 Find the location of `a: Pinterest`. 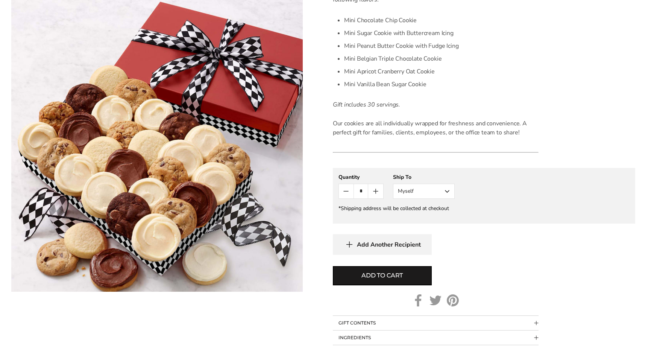

a: Pinterest is located at coordinates (453, 300).